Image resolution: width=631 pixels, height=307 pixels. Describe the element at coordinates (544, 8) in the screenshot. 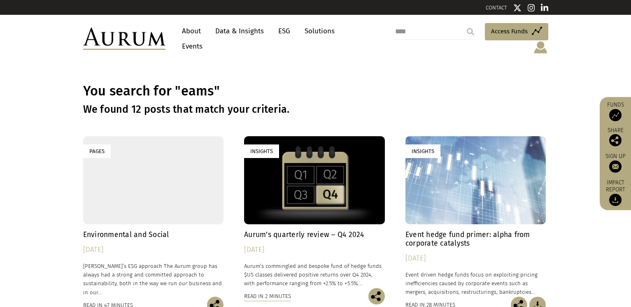

I see `img: Linkedin icon` at that location.